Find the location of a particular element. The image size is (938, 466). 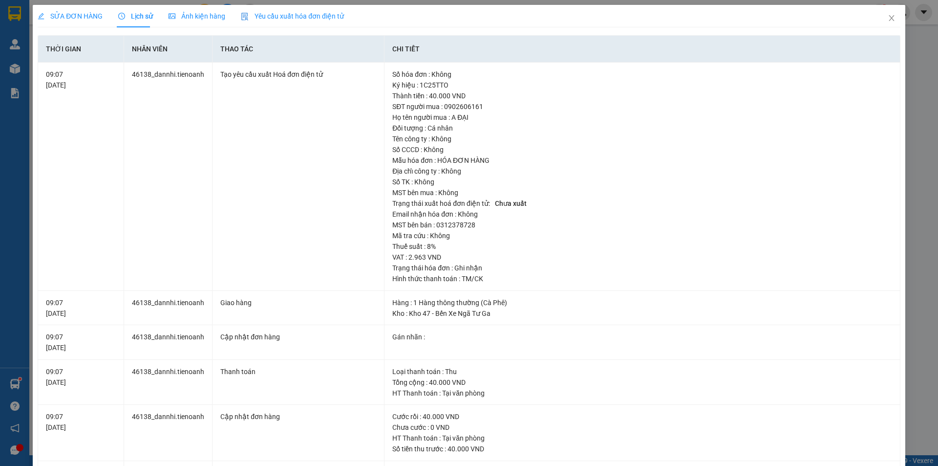

th: Thời gian is located at coordinates (81, 49).